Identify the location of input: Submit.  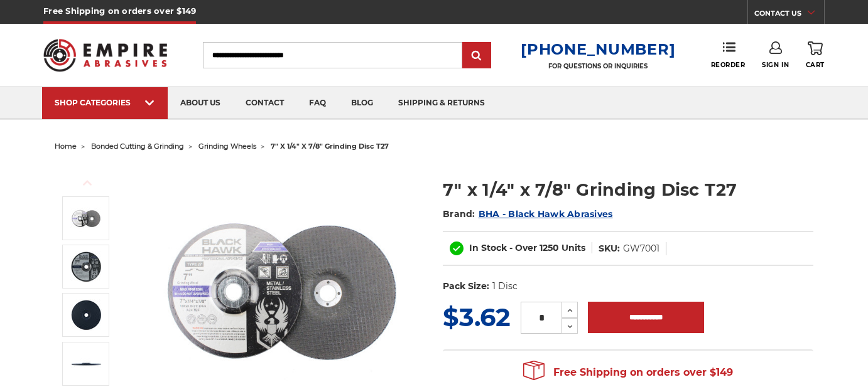
(477, 56).